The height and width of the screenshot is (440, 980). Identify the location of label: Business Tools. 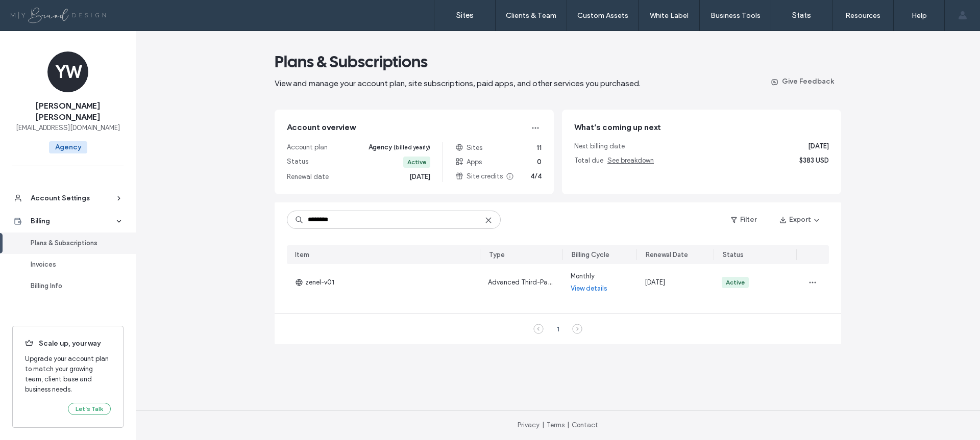
(735, 15).